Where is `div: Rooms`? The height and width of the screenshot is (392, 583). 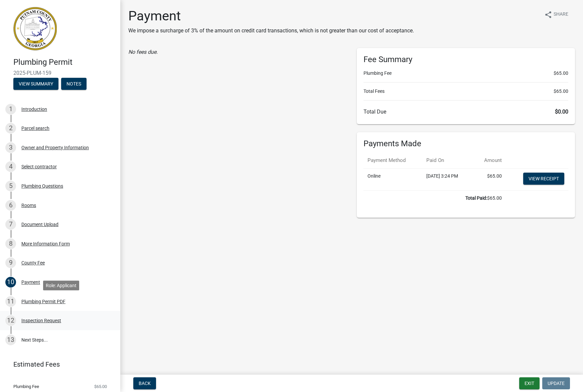 div: Rooms is located at coordinates (29, 205).